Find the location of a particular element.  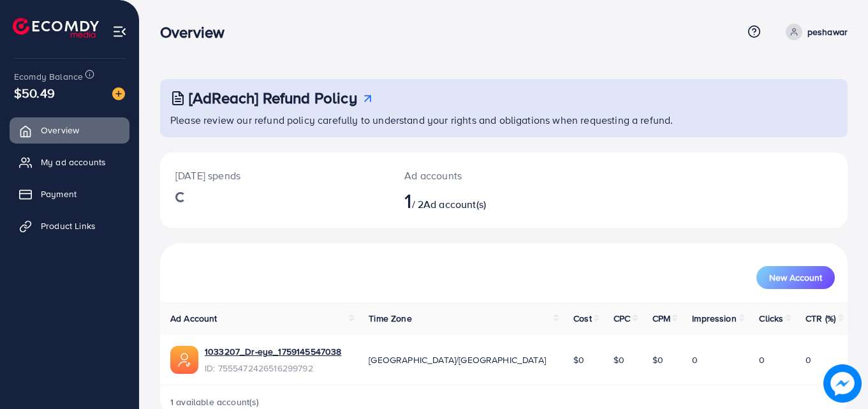

span: CPC is located at coordinates (622, 318).